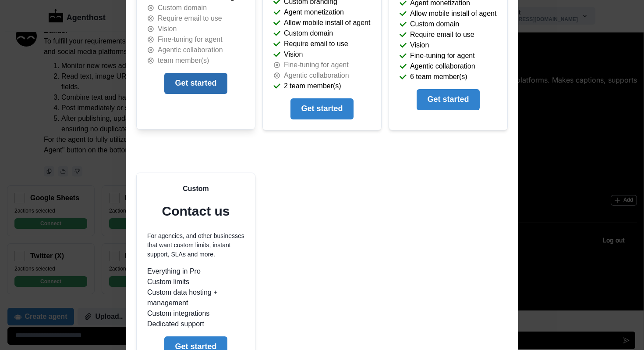 This screenshot has height=350, width=644. What do you see at coordinates (49, 237) in the screenshot?
I see `a: privacy policy` at bounding box center [49, 237].